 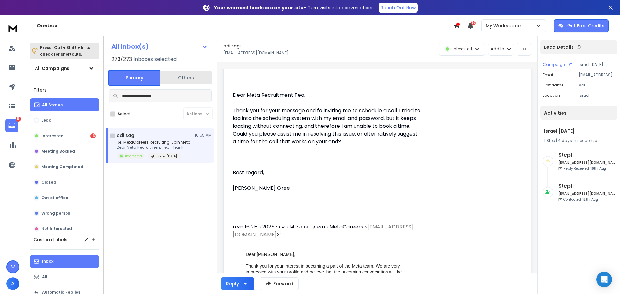 What do you see at coordinates (55, 198) in the screenshot?
I see `p: Out of office` at bounding box center [55, 198].